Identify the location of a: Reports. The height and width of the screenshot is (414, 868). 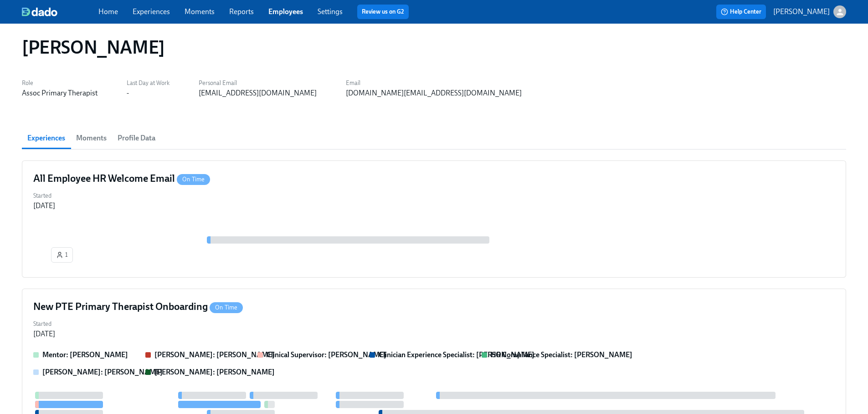
(241, 12).